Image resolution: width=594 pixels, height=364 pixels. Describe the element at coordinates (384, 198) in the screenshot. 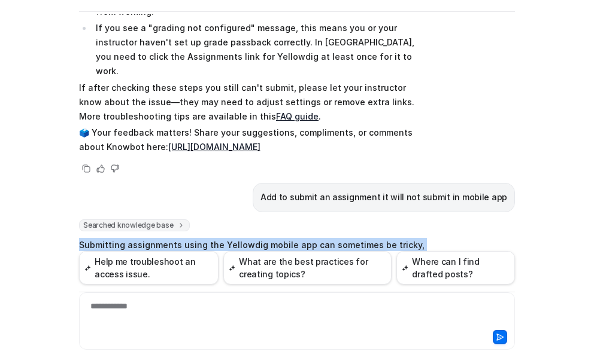

I see `p: Add to submit an assignment it will not submit in mobile app` at that location.